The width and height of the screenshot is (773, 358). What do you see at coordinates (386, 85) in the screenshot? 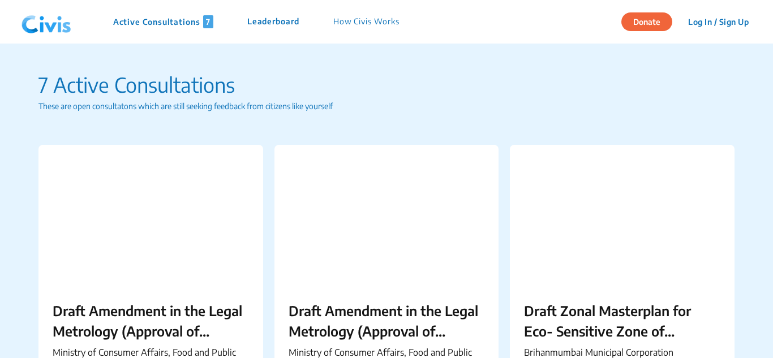
I see `p: 7 Active Consultations` at bounding box center [386, 85].